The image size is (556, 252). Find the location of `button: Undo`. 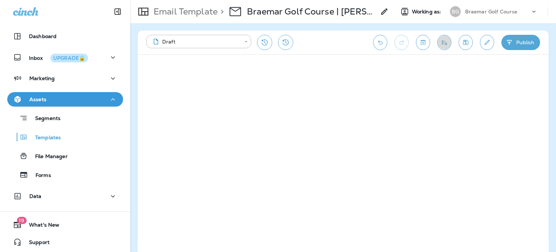

button: Undo is located at coordinates (380, 42).